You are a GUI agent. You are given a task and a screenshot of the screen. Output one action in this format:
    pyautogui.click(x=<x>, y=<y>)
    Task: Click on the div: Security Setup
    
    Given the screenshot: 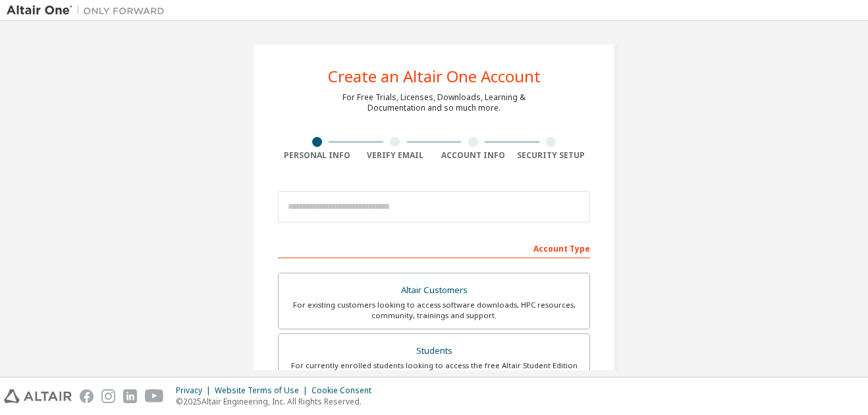 What is the action you would take?
    pyautogui.click(x=551, y=155)
    